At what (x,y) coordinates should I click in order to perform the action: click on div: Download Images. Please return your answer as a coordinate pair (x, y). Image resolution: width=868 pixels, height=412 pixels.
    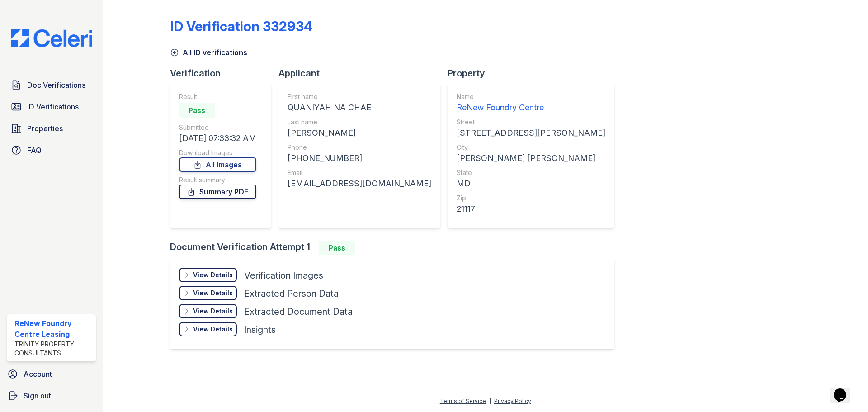
    Looking at the image, I should click on (218, 153).